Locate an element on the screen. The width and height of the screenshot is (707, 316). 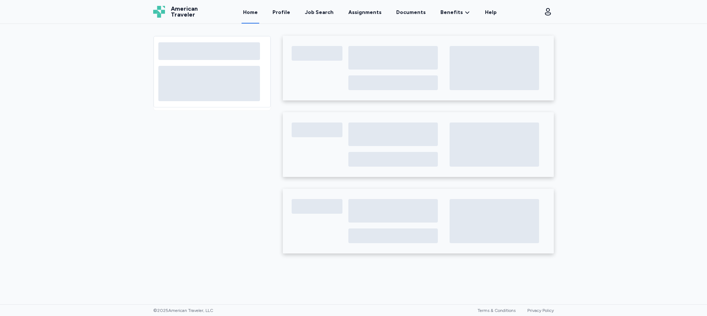
a: Privacy Policy is located at coordinates (541, 311).